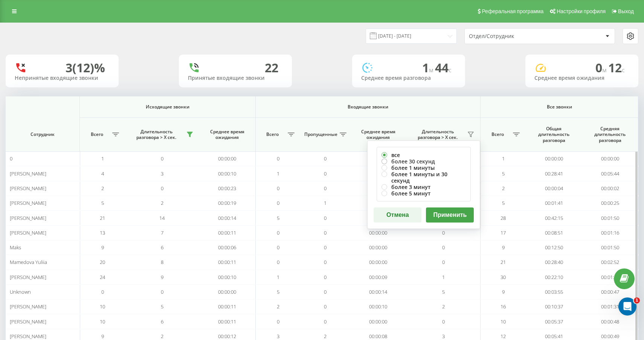  What do you see at coordinates (378, 173) in the screenshot?
I see `td: 00:00:21` at bounding box center [378, 173].